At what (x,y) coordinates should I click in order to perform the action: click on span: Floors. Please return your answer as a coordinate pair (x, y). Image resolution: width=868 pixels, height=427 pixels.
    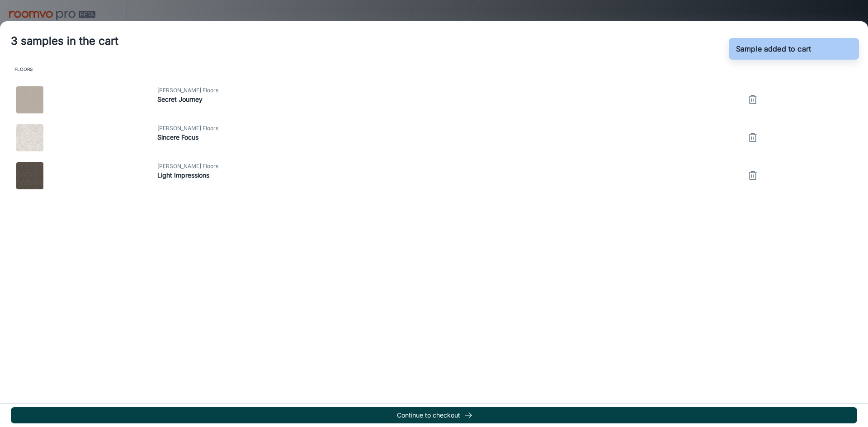
    Looking at the image, I should click on (434, 69).